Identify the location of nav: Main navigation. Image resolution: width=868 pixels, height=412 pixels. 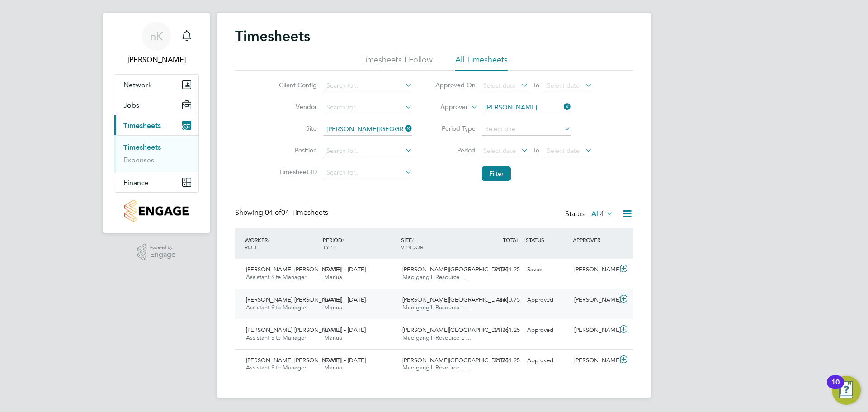
(156, 122).